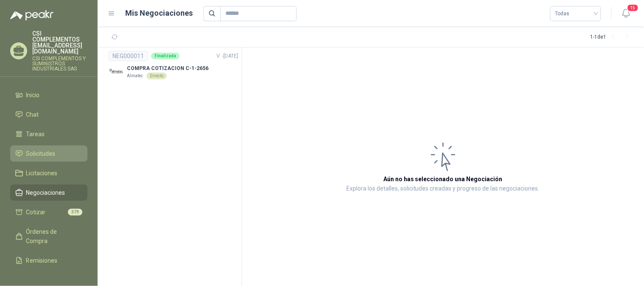  I want to click on h1: Mis Negociaciones, so click(159, 13).